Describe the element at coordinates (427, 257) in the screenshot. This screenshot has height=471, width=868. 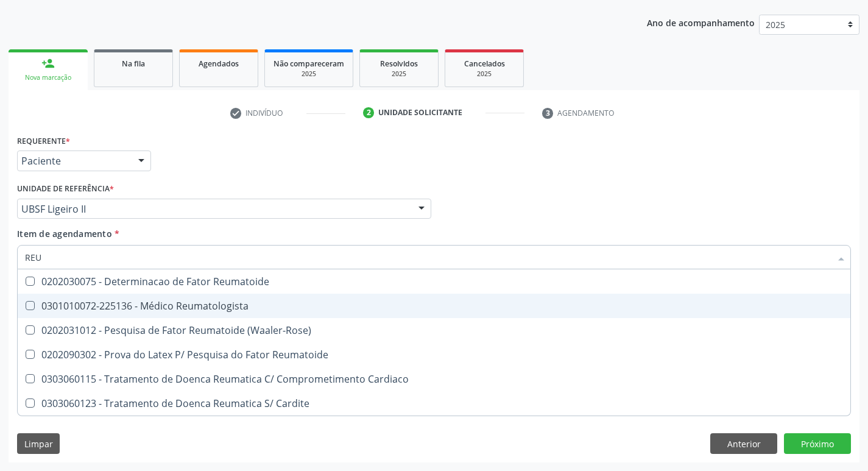
I see `input: Buscar por procedimentos` at that location.